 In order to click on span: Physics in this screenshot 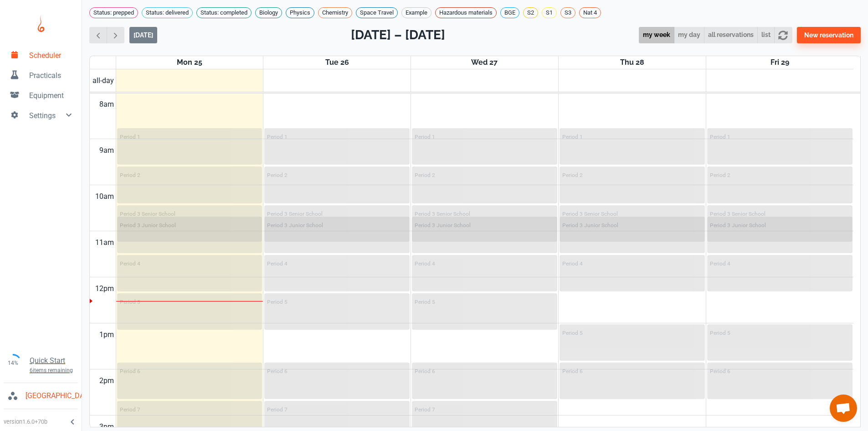, I will do `click(300, 13)`.